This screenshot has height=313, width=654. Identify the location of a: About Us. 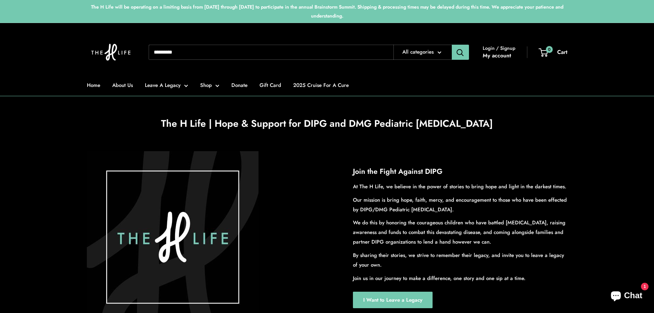
(123, 85).